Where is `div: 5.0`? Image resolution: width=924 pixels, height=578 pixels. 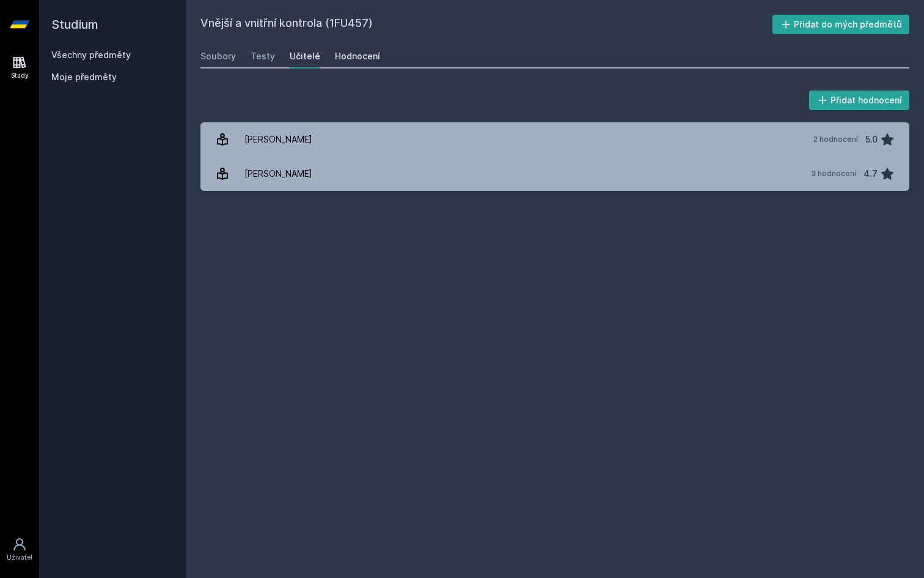
div: 5.0 is located at coordinates (872, 139).